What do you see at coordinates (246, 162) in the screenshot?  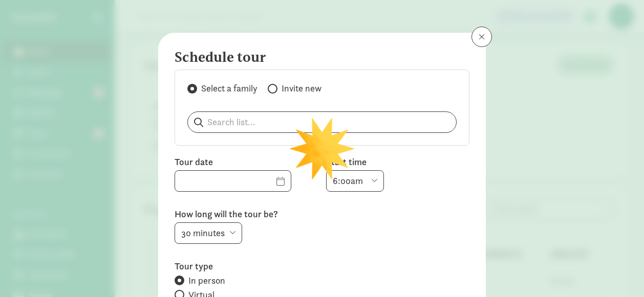 I see `label: Tour date` at bounding box center [246, 162].